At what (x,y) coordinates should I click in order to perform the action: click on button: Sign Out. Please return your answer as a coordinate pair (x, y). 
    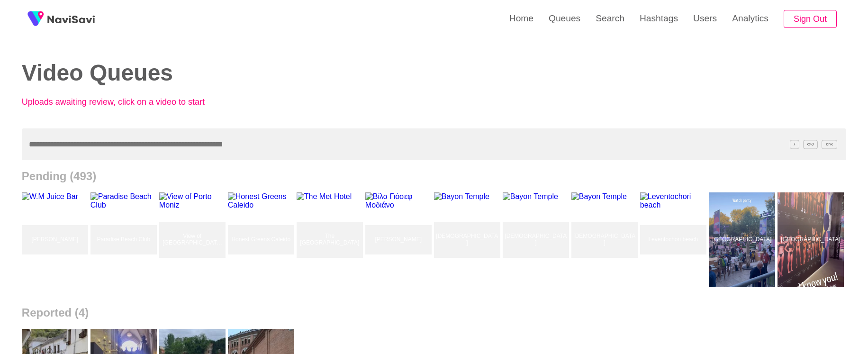
    Looking at the image, I should click on (810, 19).